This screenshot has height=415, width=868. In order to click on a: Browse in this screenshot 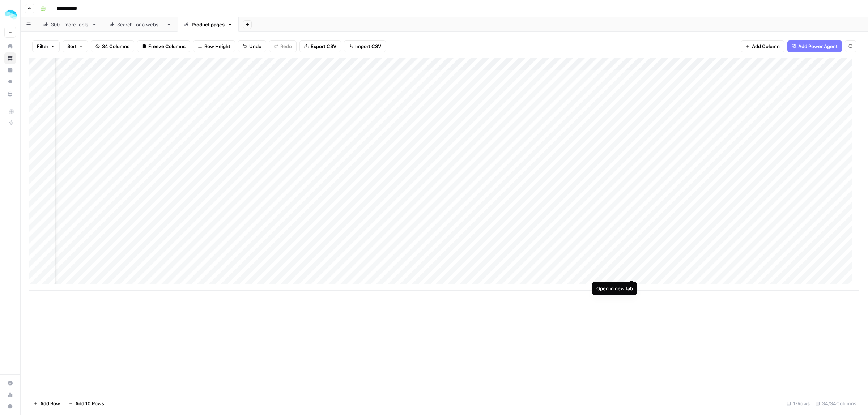, I will do `click(10, 58)`.